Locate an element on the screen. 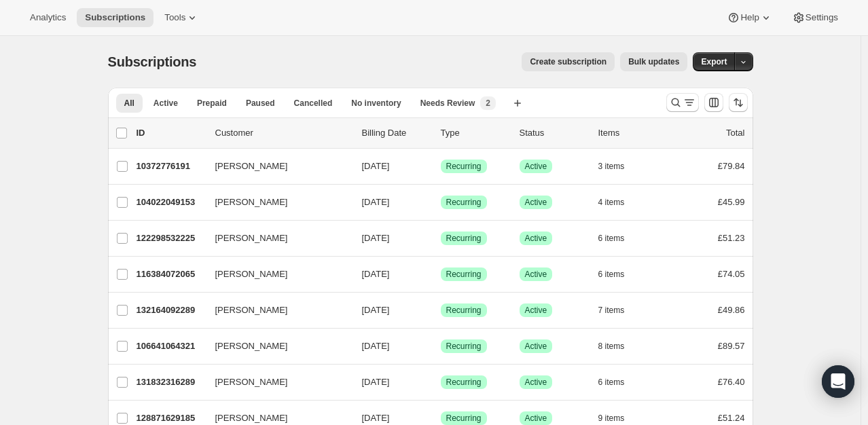  button: Tools is located at coordinates (181, 18).